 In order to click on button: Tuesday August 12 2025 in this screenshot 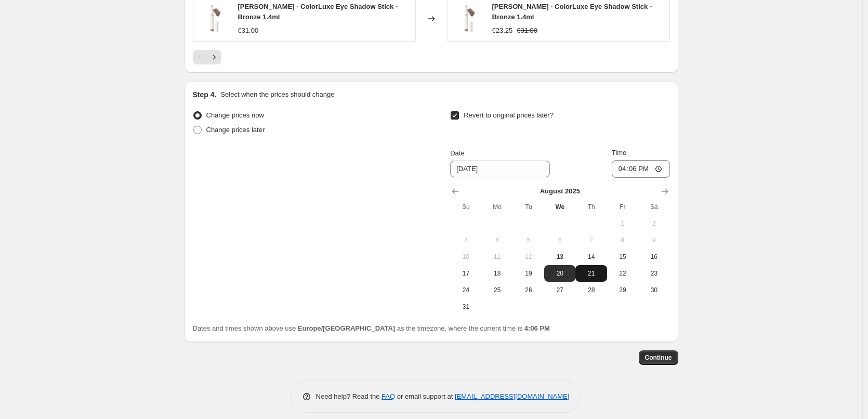, I will do `click(529, 257)`.